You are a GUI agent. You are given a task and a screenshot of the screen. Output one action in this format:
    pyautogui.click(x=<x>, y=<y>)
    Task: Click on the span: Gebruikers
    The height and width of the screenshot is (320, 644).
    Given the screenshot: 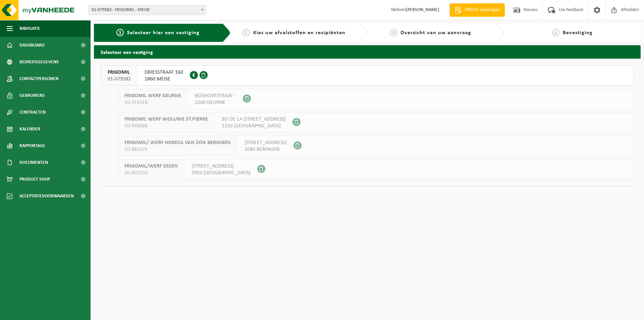 What is the action you would take?
    pyautogui.click(x=32, y=95)
    